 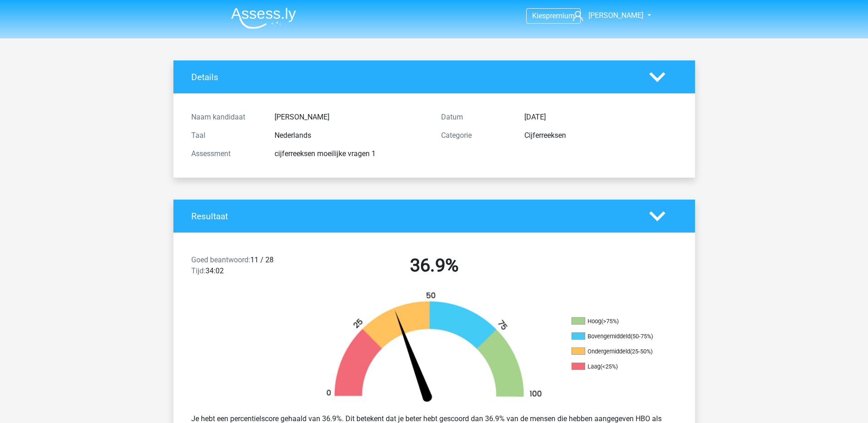 I want to click on div: (>75%), so click(x=610, y=321).